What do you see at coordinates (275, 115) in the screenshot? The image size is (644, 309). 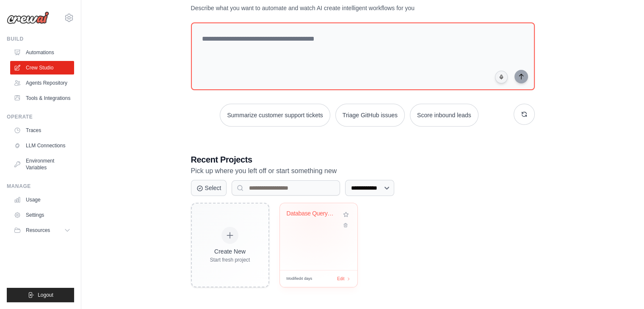 I see `button: Summarize customer support tickets` at bounding box center [275, 115].